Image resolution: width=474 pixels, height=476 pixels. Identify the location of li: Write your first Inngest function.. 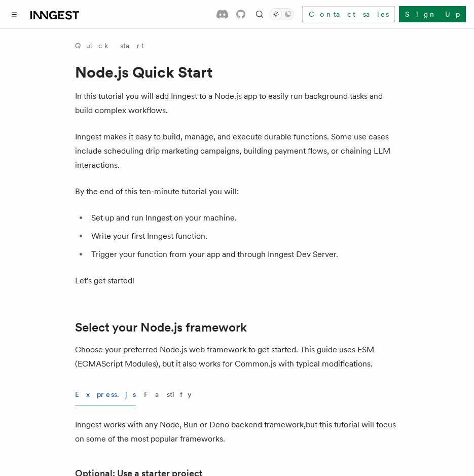
(244, 236).